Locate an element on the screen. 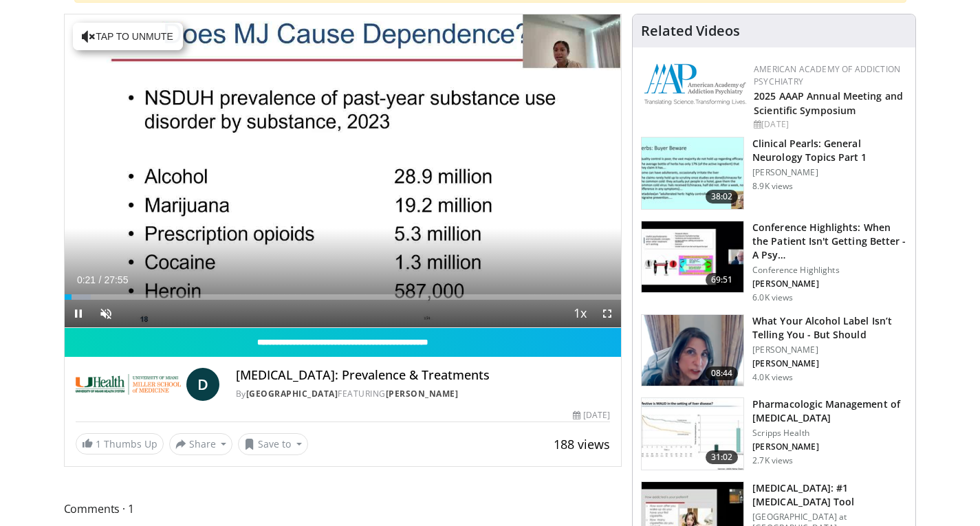 The width and height of the screenshot is (980, 526). p: 8.9K views is located at coordinates (772, 187).